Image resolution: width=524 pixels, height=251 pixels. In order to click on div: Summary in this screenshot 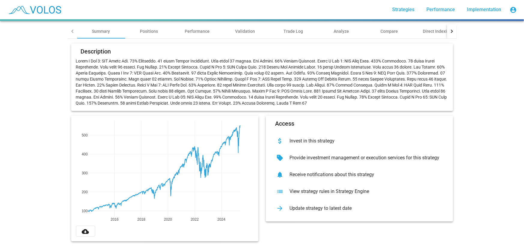, I will do `click(101, 31)`.